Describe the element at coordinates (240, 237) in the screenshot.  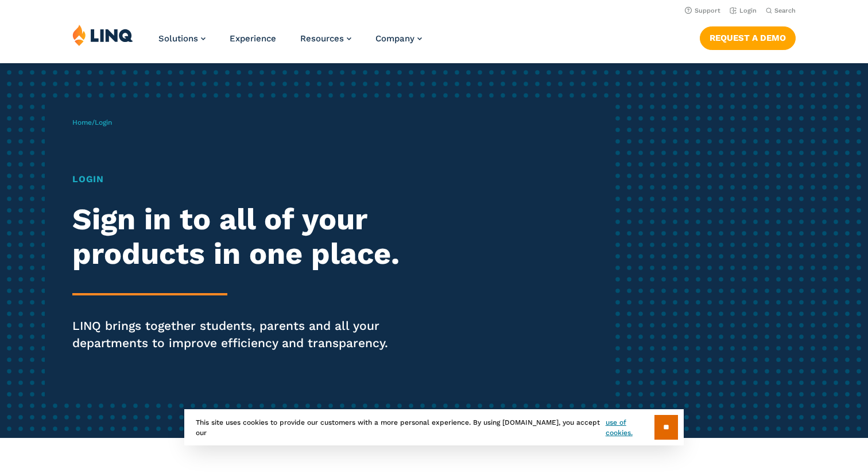
I see `h2: Sign in to all of your products in one place.` at that location.